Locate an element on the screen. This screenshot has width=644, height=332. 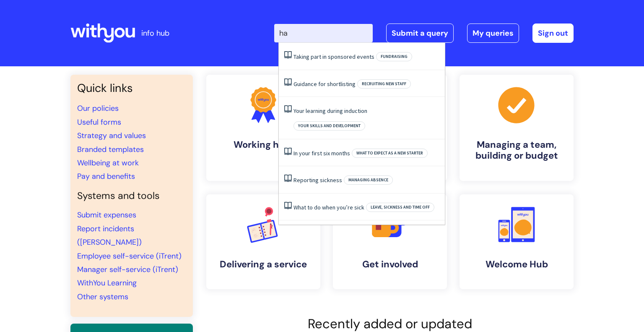
span: Fundraising is located at coordinates (394, 56).